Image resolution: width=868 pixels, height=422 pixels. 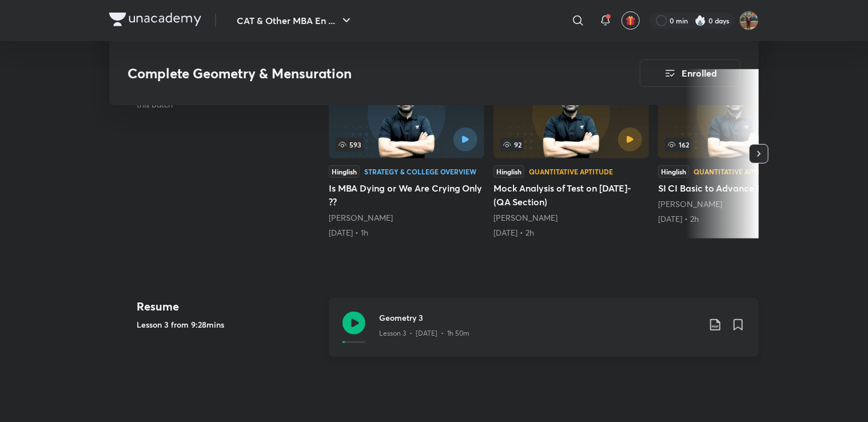 What do you see at coordinates (406, 154) in the screenshot?
I see `a: Is MBA Dying or We Are Crying Only ??` at bounding box center [406, 154].